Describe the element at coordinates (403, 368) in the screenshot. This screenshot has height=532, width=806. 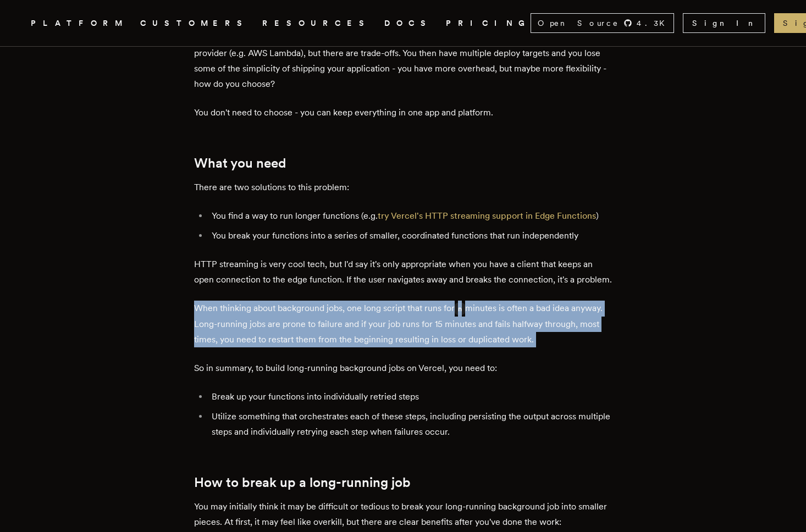
I see `p: So in summary, to build long-running background jobs on Vercel, you need to:` at that location.